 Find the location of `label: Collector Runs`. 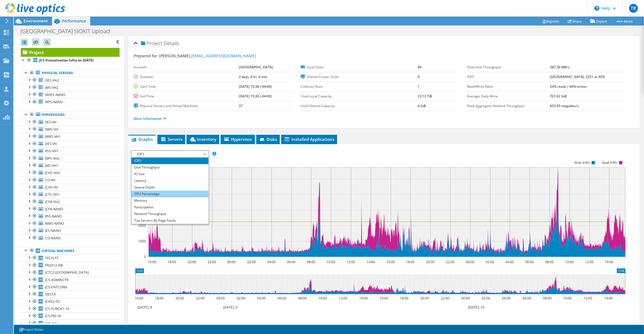

label: Collector Runs is located at coordinates (359, 87).